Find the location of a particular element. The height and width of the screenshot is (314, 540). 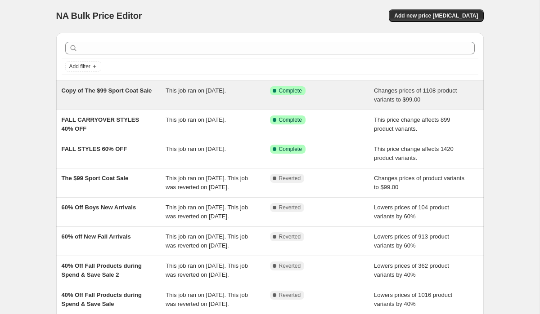

span: This price change affects 1420 product variants. is located at coordinates (413, 153).